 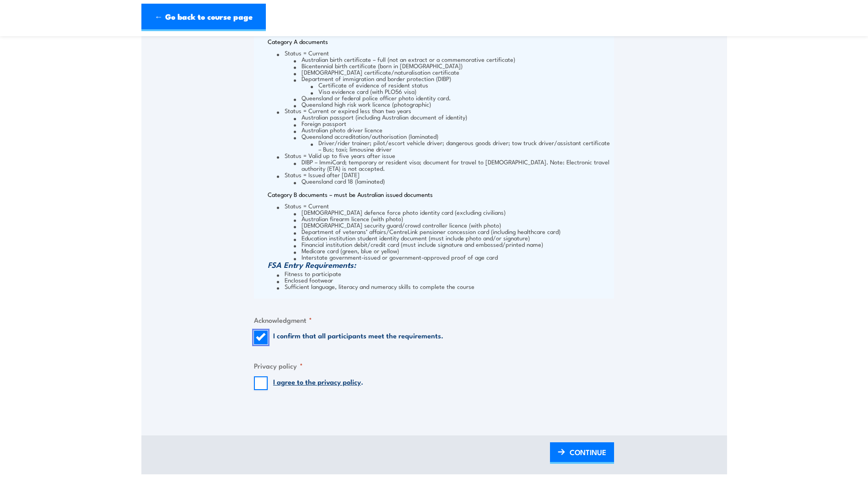 What do you see at coordinates (444, 130) in the screenshot?
I see `li: Status = Current or expired less than two years` at bounding box center [444, 130].